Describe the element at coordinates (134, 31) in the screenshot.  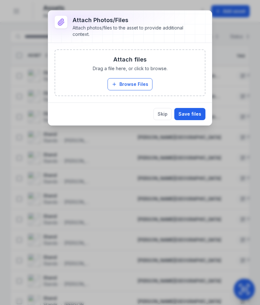
I see `div: Attach photos/files to the asset to provide additional context.` at that location.